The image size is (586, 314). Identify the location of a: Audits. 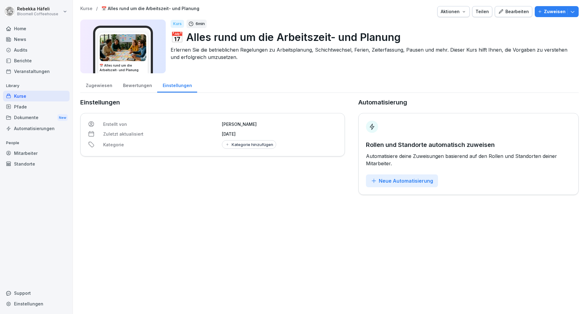
(36, 50).